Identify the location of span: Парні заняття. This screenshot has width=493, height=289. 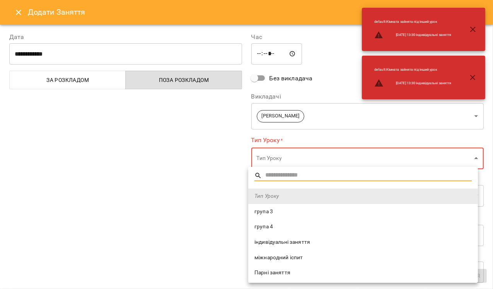
(363, 273).